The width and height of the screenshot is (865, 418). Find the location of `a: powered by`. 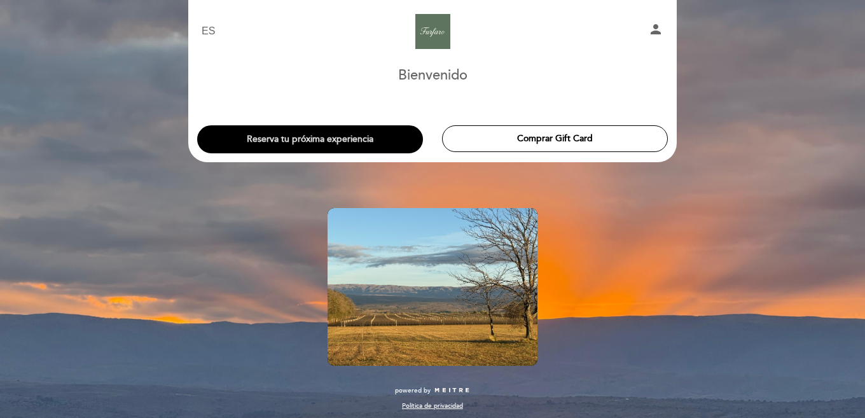

a: powered by is located at coordinates (433, 391).